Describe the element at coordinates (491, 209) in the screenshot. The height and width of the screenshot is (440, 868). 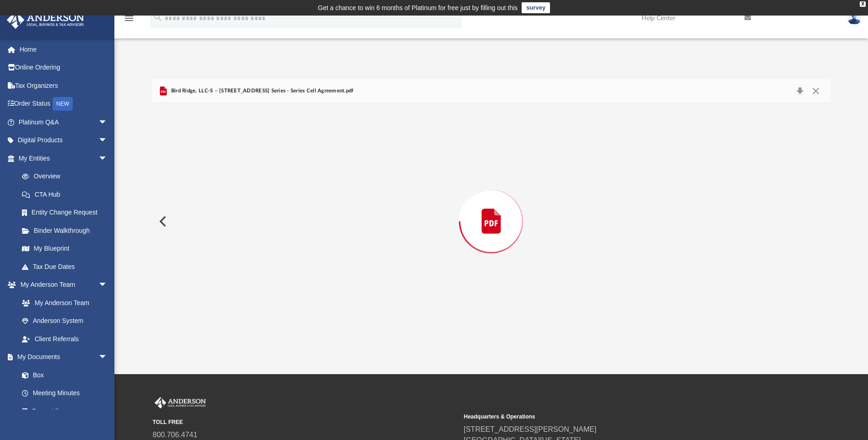
I see `div: Preview` at that location.